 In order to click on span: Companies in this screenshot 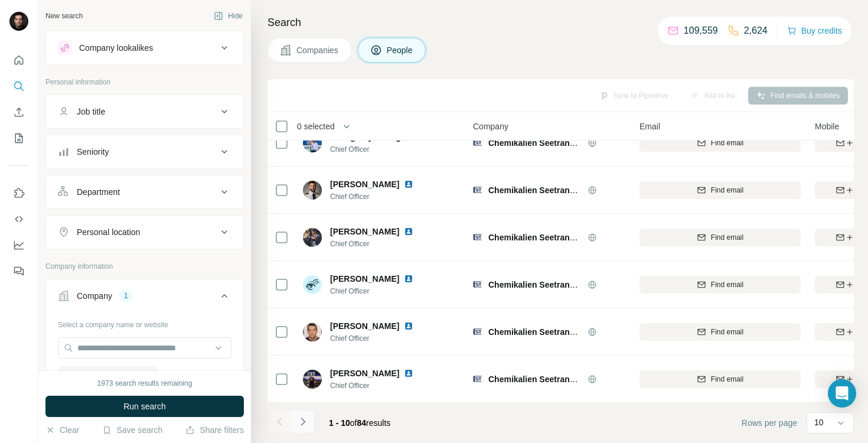, I will do `click(317, 50)`.